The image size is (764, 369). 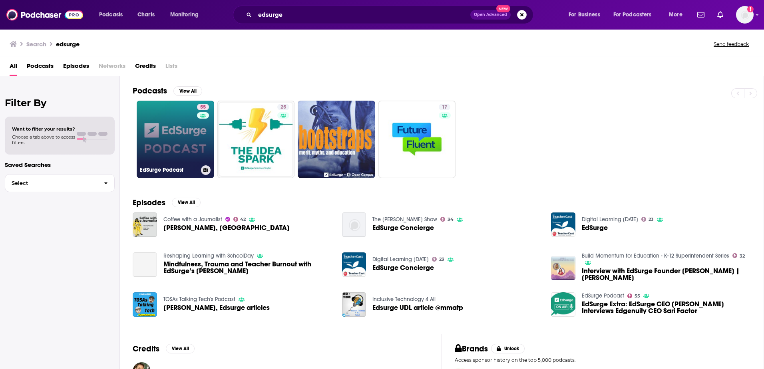 What do you see at coordinates (60, 103) in the screenshot?
I see `h2: Filter By` at bounding box center [60, 103].